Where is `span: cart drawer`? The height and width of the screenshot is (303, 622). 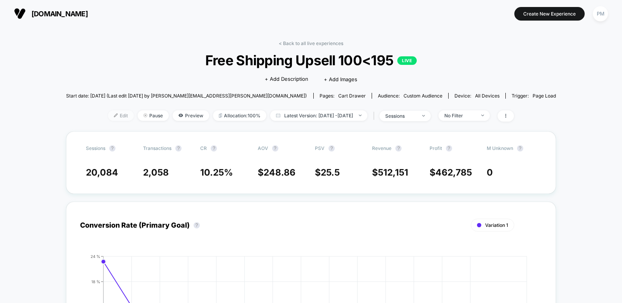 span: cart drawer is located at coordinates (352, 96).